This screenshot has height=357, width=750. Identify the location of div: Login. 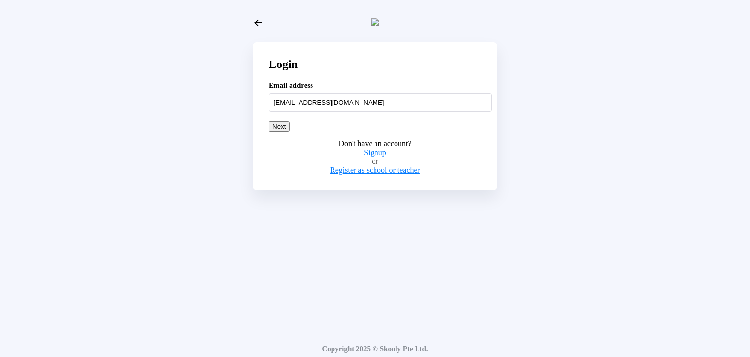
(375, 64).